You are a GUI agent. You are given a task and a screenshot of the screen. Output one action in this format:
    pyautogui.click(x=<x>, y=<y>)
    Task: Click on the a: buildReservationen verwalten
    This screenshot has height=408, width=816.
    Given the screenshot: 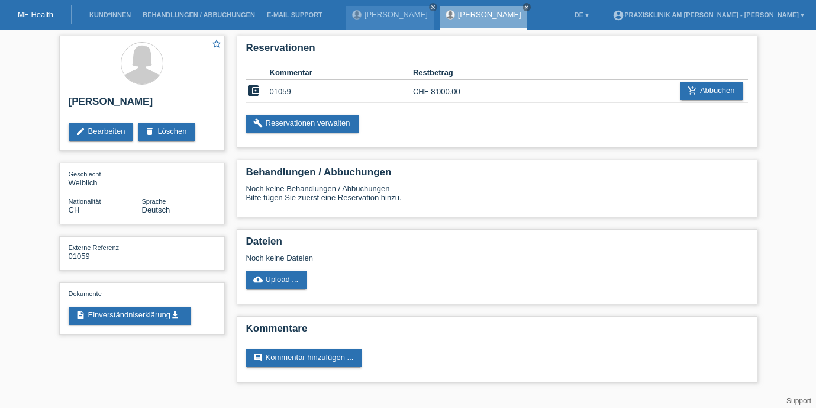 What is the action you would take?
    pyautogui.click(x=302, y=124)
    